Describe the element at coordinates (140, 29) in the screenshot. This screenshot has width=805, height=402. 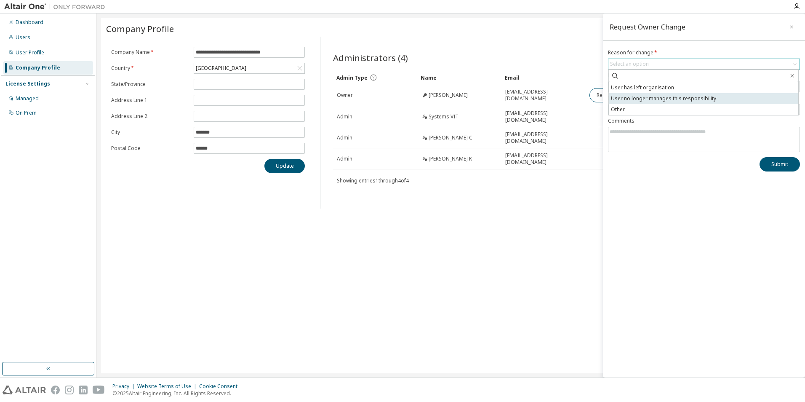
I see `span: Company Profile` at that location.